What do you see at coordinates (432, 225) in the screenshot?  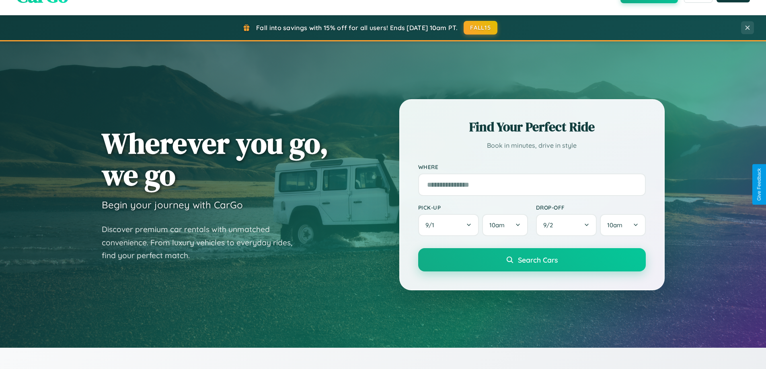 I see `span: 9 / 1` at bounding box center [432, 225].